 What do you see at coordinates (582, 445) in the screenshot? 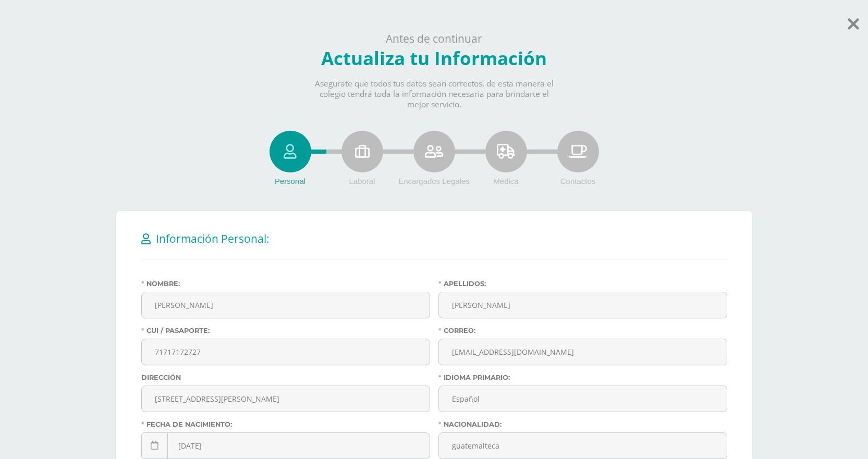
I see `input: Nacionalidad` at bounding box center [582, 445].